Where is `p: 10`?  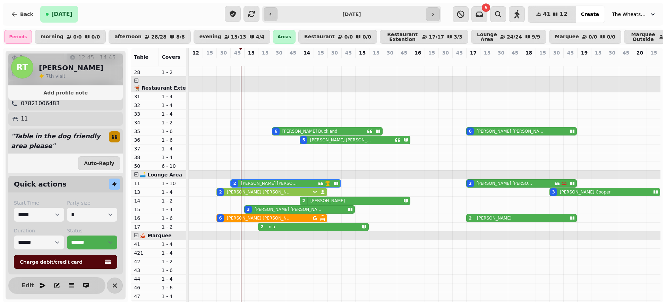 p: 10 is located at coordinates (473, 65).